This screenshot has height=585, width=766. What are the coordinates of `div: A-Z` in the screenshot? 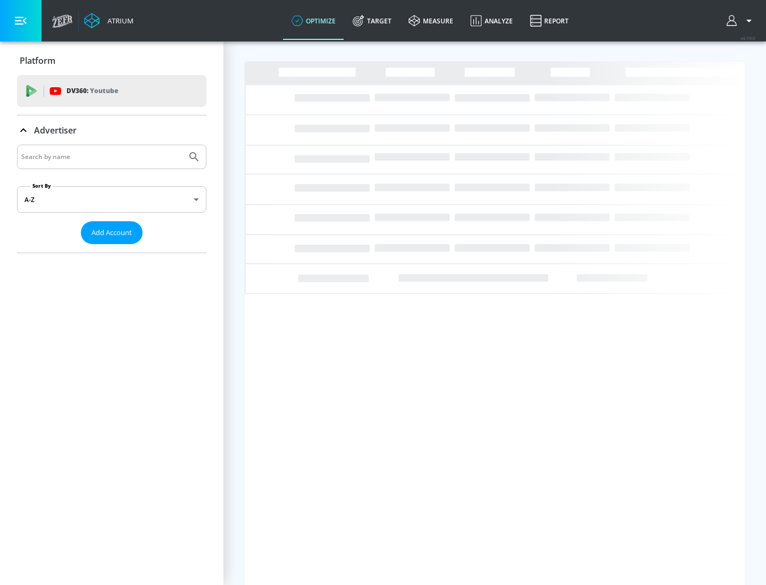 It's located at (112, 200).